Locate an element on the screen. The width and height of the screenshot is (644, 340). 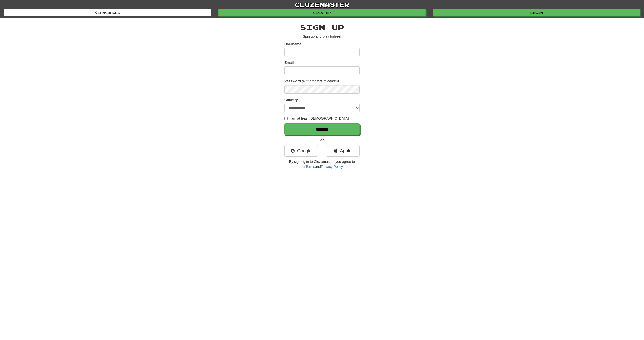
label: Email is located at coordinates (289, 62).